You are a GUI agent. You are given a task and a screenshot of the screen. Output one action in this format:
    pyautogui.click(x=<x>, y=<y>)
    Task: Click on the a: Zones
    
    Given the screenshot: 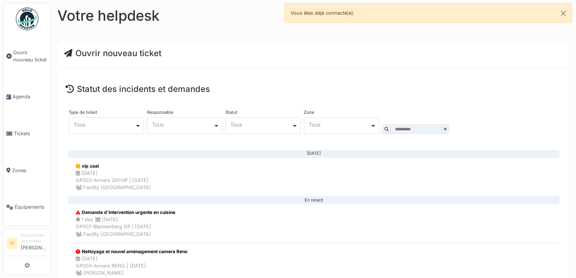 What is the action you would take?
    pyautogui.click(x=27, y=171)
    